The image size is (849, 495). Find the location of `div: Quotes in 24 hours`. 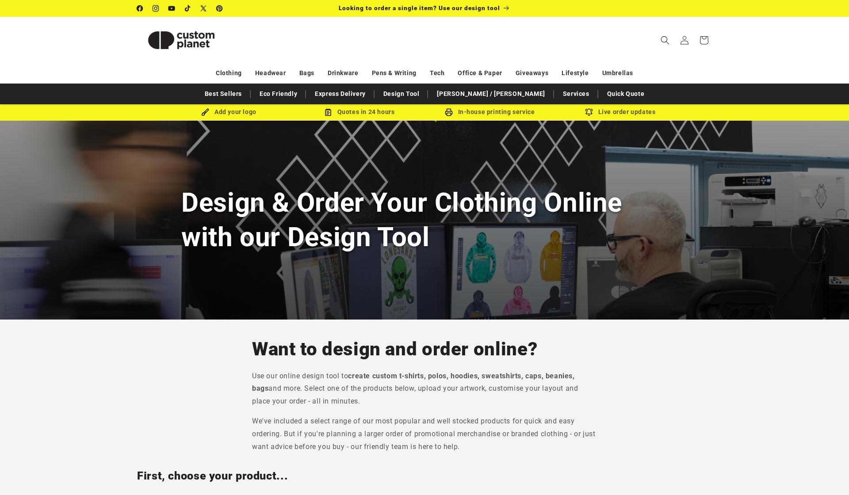

div: Quotes in 24 hours is located at coordinates (359, 112).